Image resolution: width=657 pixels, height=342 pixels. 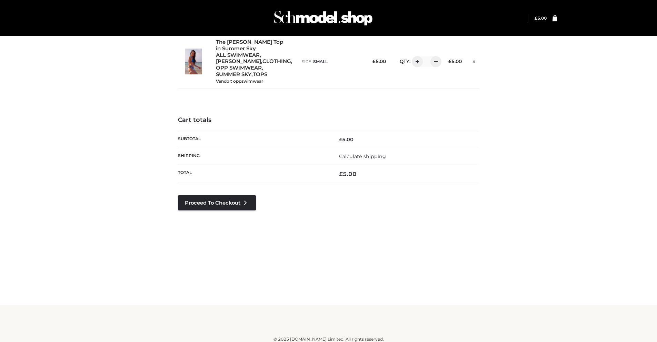 What do you see at coordinates (233, 74) in the screenshot?
I see `a: SUMMER SKY` at bounding box center [233, 74].